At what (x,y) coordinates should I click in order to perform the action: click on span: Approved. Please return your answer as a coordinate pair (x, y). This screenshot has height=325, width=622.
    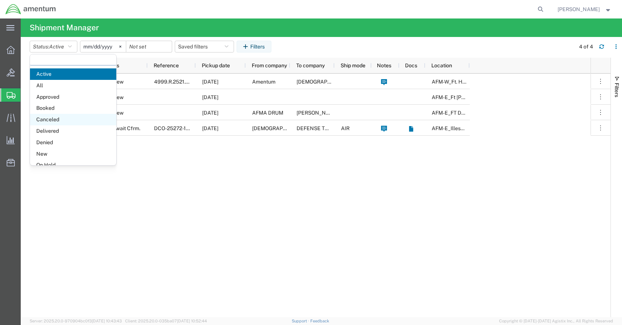
    Looking at the image, I should click on (73, 97).